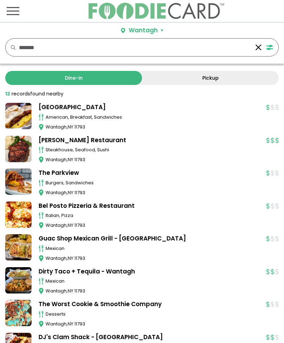  I want to click on a: Pickup, so click(210, 78).